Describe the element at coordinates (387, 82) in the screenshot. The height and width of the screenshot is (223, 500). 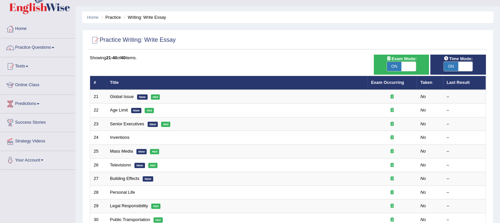
I see `a: Exam Occurring` at that location.